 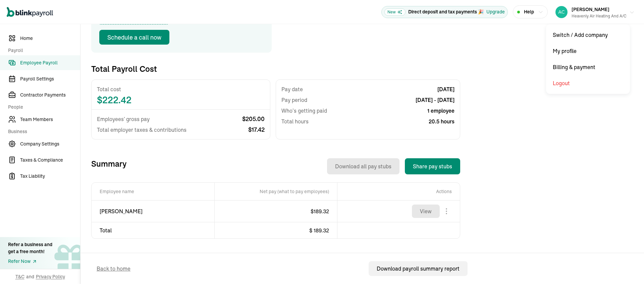 What do you see at coordinates (588, 67) in the screenshot?
I see `div: Billing & payment` at bounding box center [588, 67].